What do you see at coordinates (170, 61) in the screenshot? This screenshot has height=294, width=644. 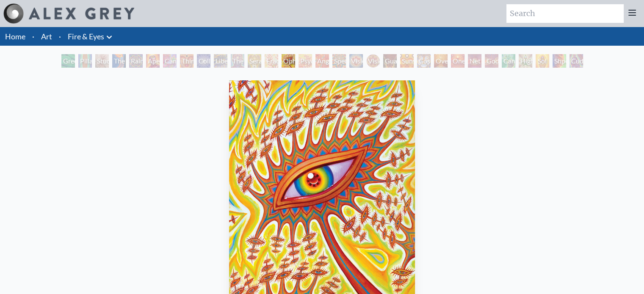 I see `div: Cannabis Sutra` at bounding box center [170, 61].